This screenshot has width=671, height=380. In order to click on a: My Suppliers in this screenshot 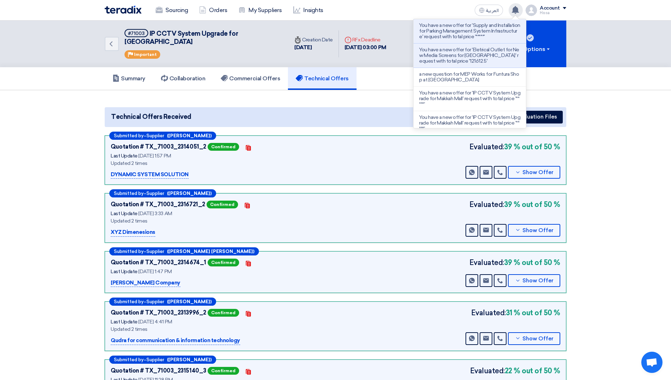, I will do `click(260, 10)`.